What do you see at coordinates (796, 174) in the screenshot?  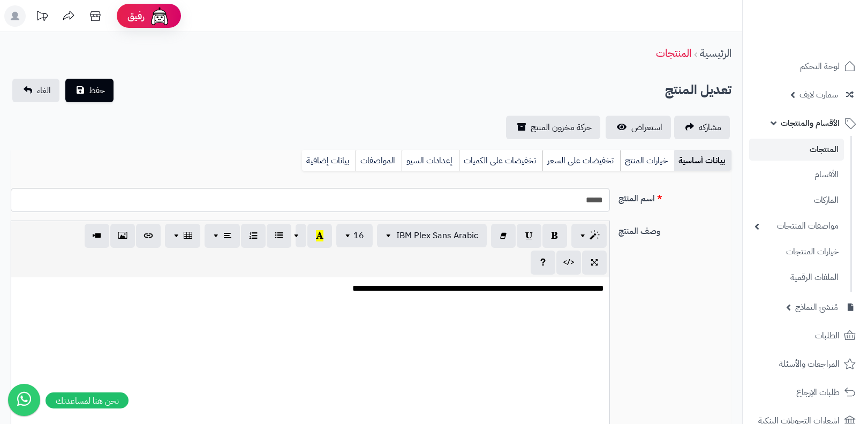 I see `a: الأقسام` at bounding box center [796, 174].